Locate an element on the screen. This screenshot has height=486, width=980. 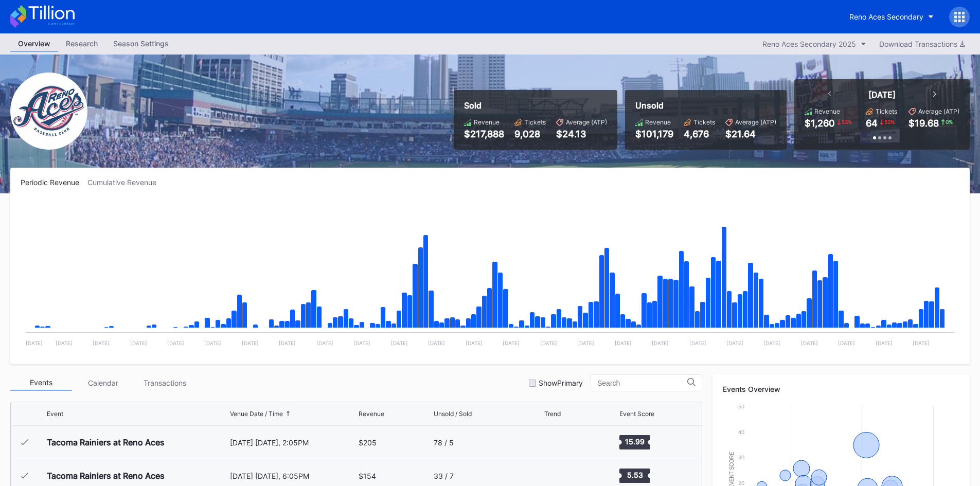
div: $1,260 is located at coordinates (820, 123).